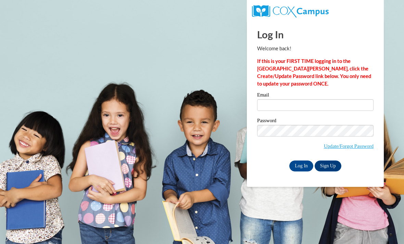  Describe the element at coordinates (348, 146) in the screenshot. I see `a: Update/Forgot Password` at that location.